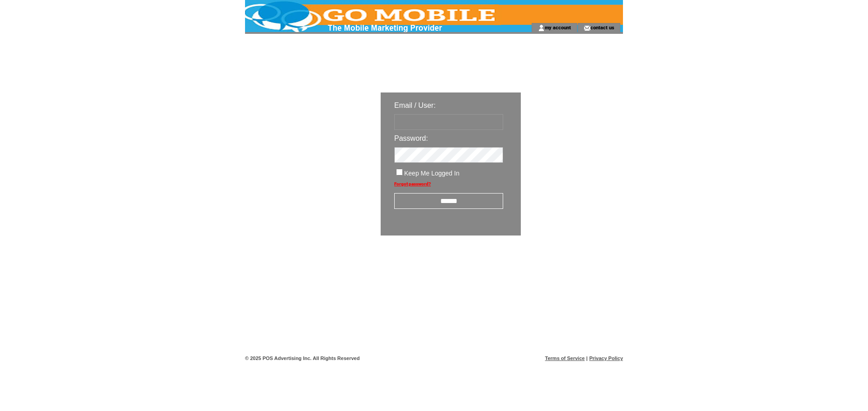 The width and height of the screenshot is (868, 411). Describe the element at coordinates (415, 105) in the screenshot. I see `span: Email / User:` at that location.